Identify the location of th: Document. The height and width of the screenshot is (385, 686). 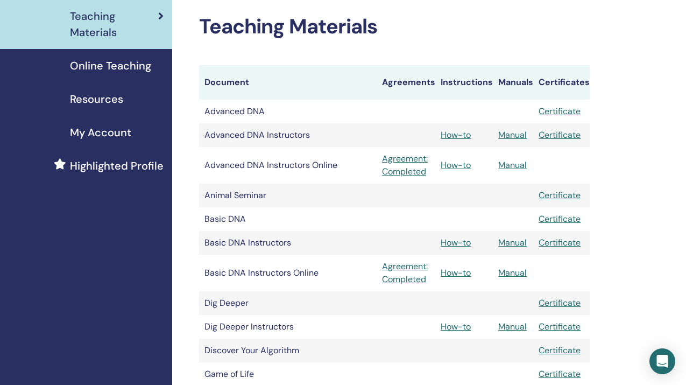
(288, 82).